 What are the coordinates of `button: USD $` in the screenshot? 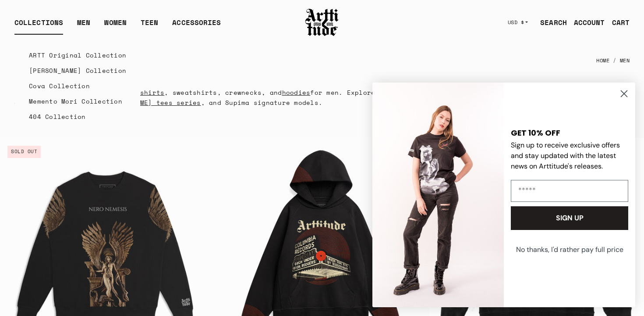 It's located at (518, 23).